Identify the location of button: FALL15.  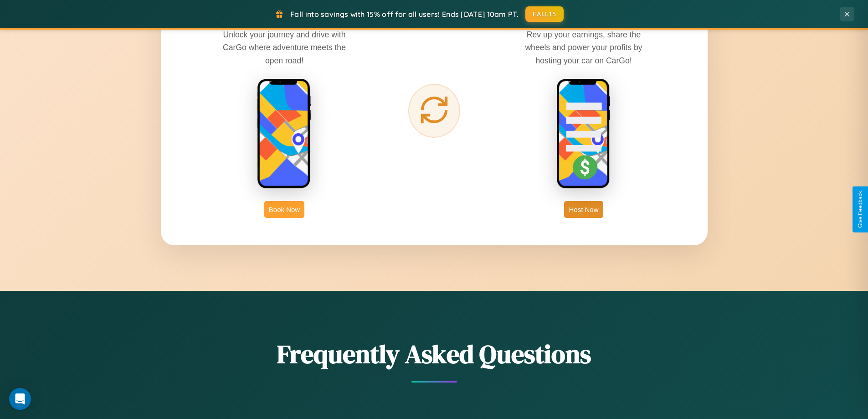
(544, 14).